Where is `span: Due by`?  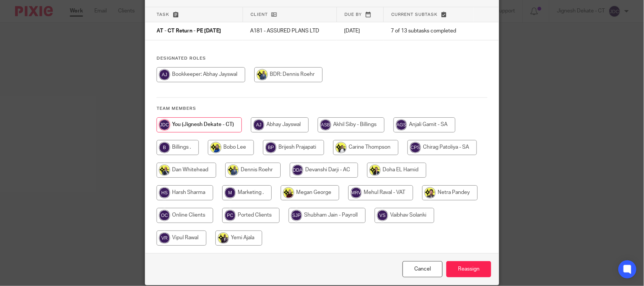 span: Due by is located at coordinates (353, 14).